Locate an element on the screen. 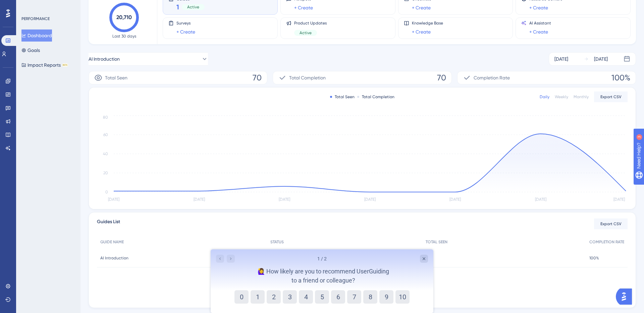 This screenshot has height=313, width=644. div: Close survey is located at coordinates (213, 9).